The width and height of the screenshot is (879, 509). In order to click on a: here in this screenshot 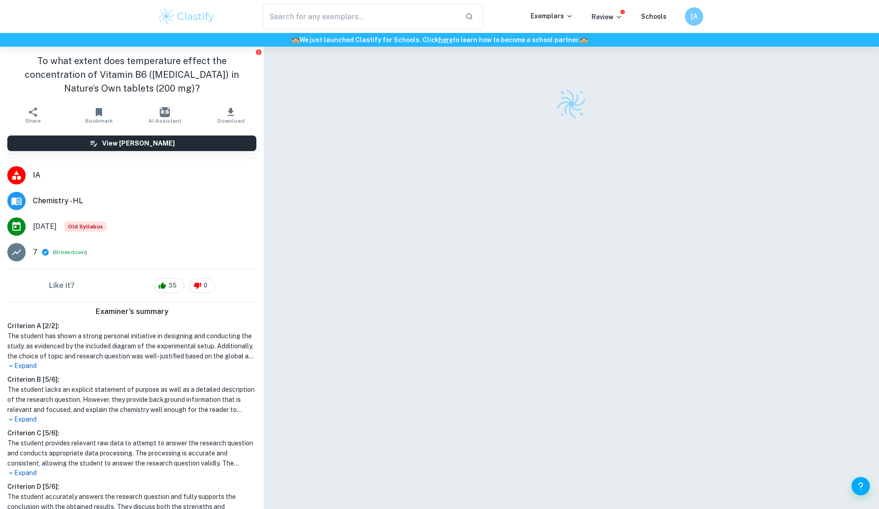, I will do `click(445, 40)`.